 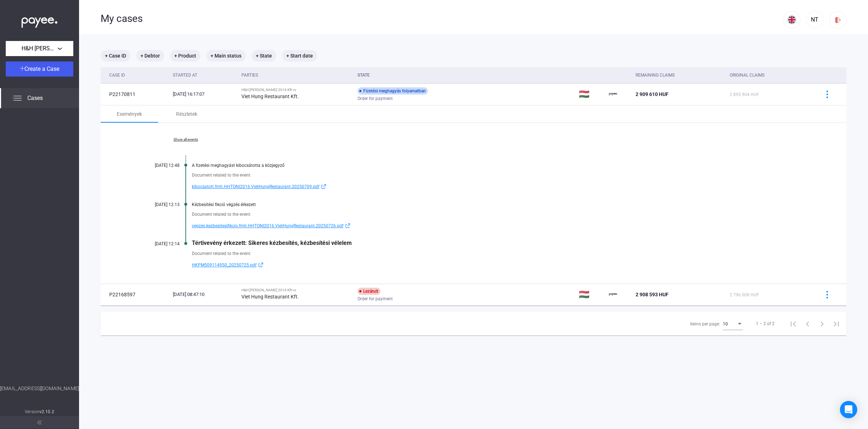 I want to click on span: 10, so click(x=726, y=324).